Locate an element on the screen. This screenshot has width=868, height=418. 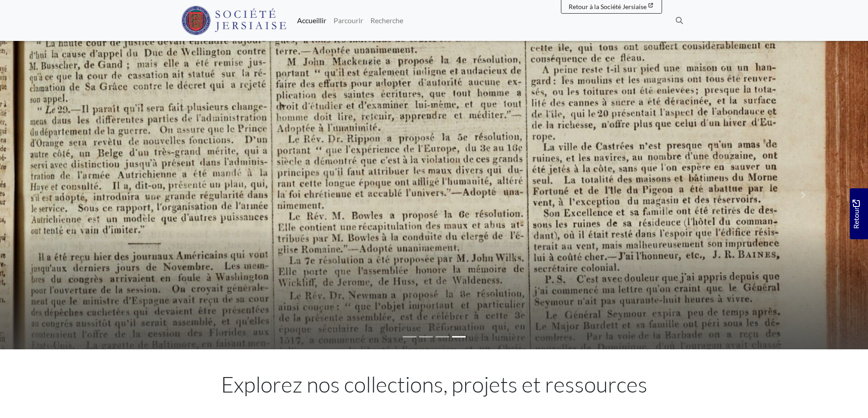
a: Passer à l'image suivante du diaporama is located at coordinates (803, 195).